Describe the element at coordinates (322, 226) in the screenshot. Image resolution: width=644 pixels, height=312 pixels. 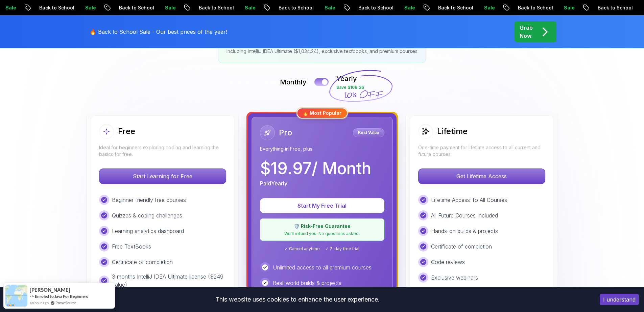
I see `p: 🛡️ Risk-Free Guarantee` at that location.